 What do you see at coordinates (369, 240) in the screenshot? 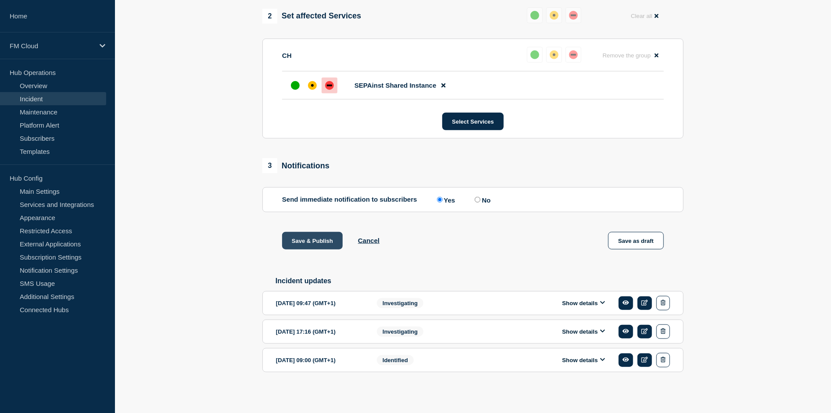
I see `button: Cancel` at bounding box center [369, 240].